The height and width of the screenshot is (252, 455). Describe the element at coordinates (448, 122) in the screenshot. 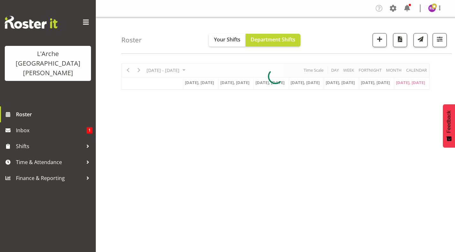

I see `span: Feedback` at that location.